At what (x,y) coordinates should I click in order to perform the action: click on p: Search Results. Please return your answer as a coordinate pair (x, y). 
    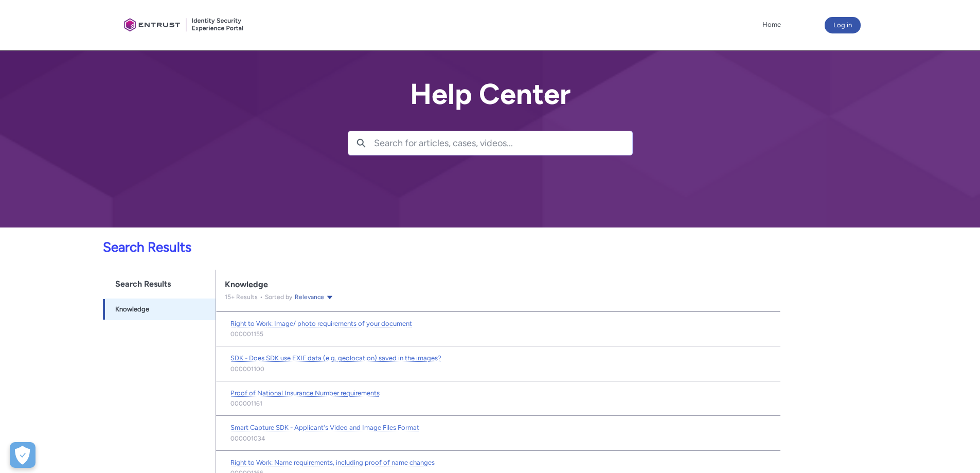
    Looking at the image, I should click on (393, 247).